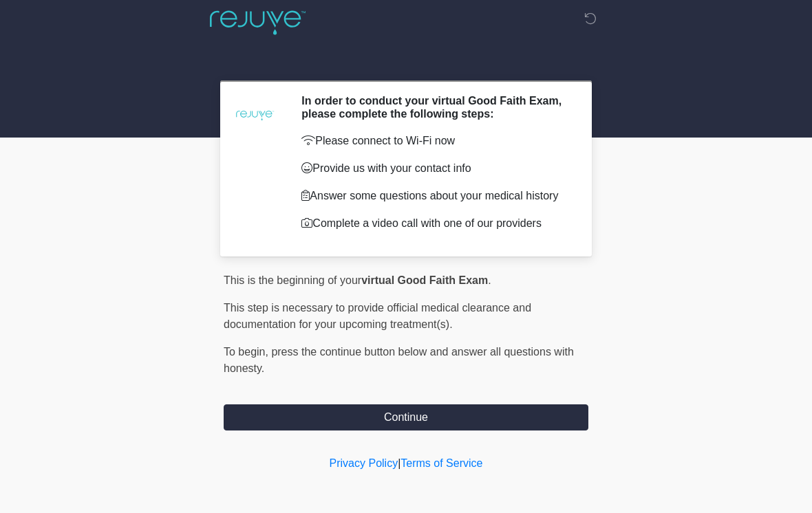 The image size is (812, 513). What do you see at coordinates (257, 23) in the screenshot?
I see `img: Rejuve Clinics Logo` at bounding box center [257, 23].